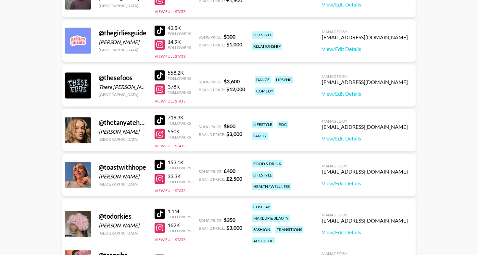 This screenshot has width=478, height=255. Describe the element at coordinates (179, 176) in the screenshot. I see `div: 33.3K` at that location.